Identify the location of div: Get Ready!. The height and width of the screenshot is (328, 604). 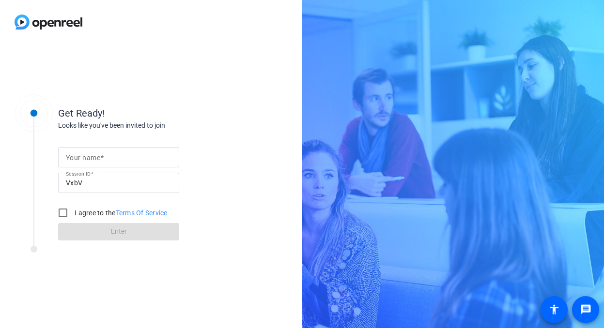
(155, 113).